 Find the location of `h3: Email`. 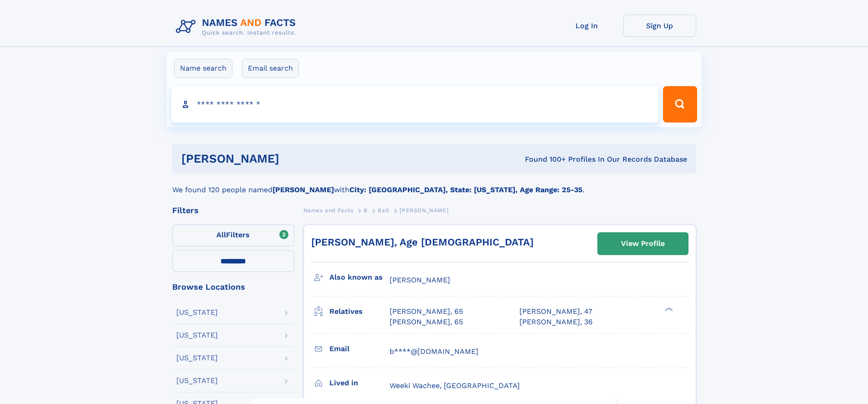

h3: Email is located at coordinates (359, 349).